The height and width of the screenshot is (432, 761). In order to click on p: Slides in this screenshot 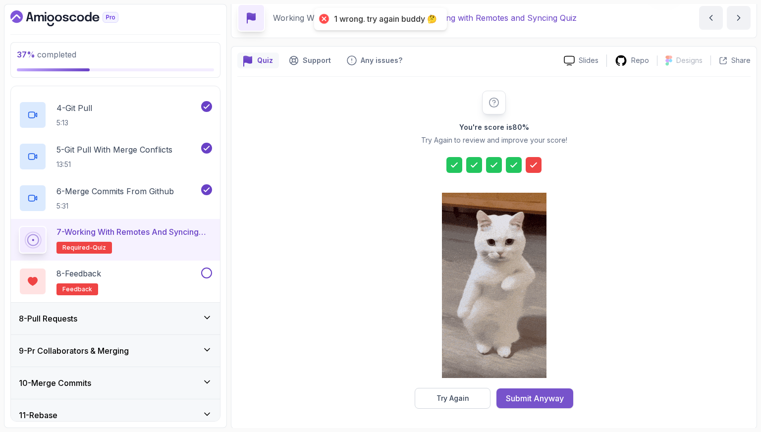, I will do `click(588, 60)`.